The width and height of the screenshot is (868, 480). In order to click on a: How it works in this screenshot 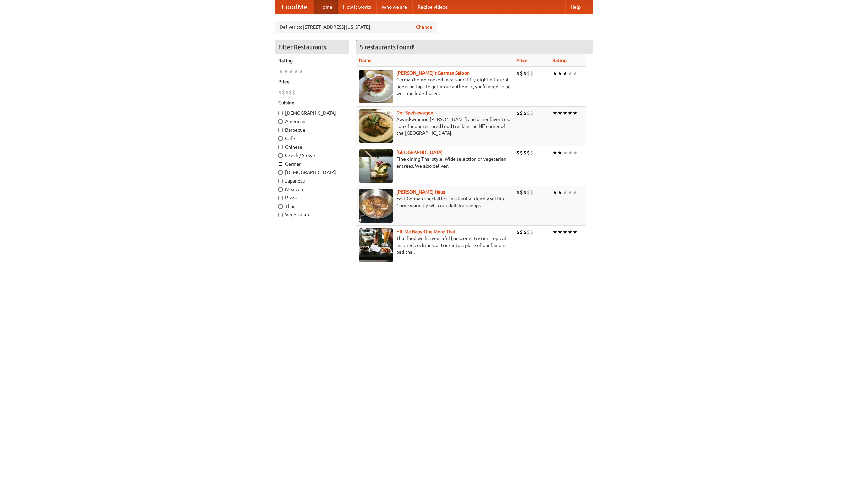, I will do `click(357, 7)`.